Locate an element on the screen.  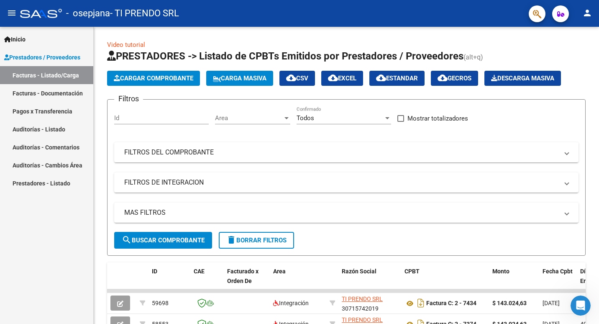
strong: Factura C: 2 - 7434 is located at coordinates (451, 303).